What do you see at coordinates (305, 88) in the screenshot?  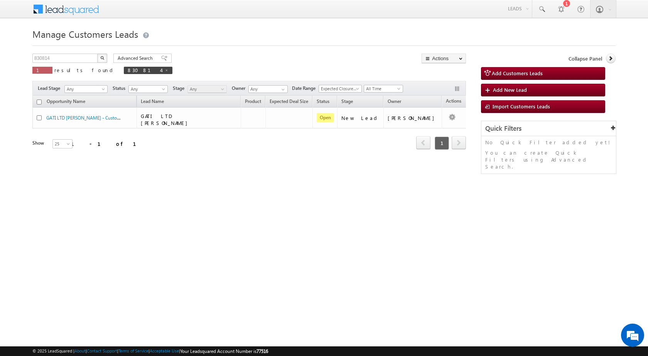 I see `span: Date Range` at bounding box center [305, 88].